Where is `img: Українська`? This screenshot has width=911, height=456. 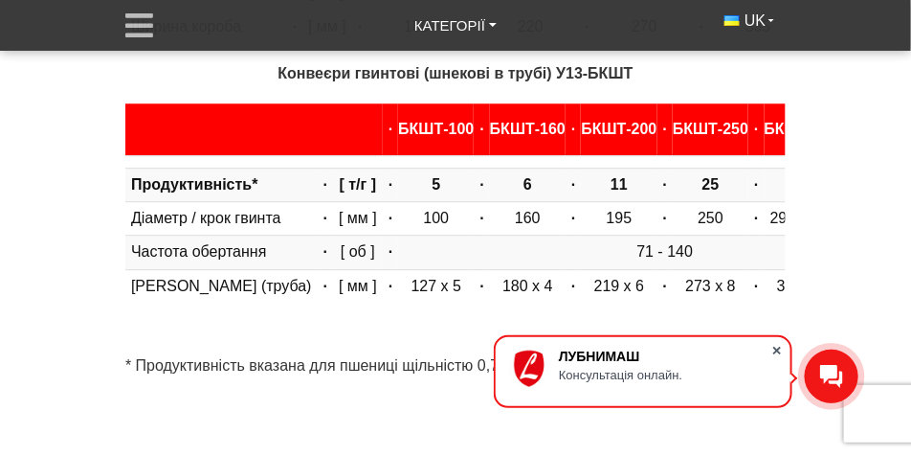 img: Українська is located at coordinates (732, 20).